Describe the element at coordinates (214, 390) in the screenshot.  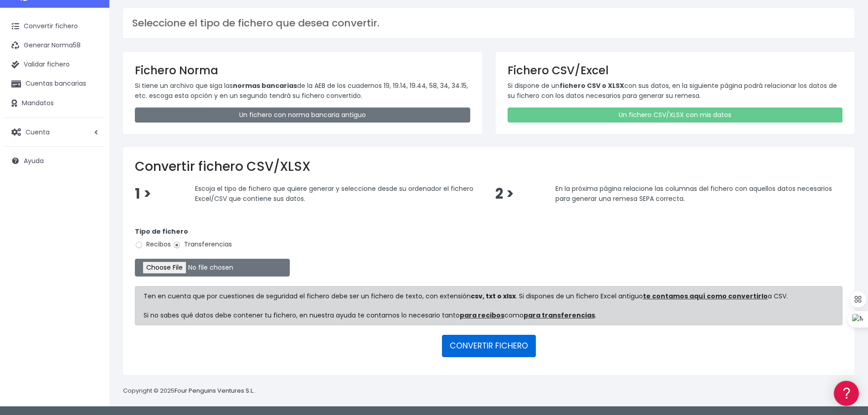
I see `a: Four Penguins Ventures S.L.` at that location.